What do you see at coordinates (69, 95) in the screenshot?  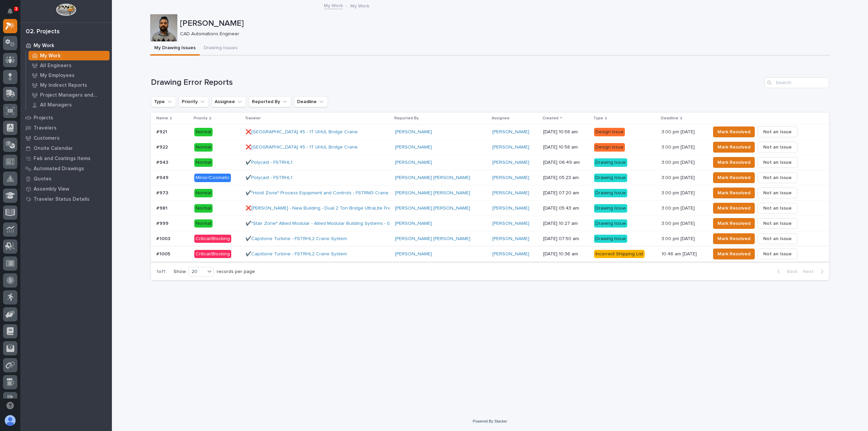 I see `a: Project Managers and Engineers` at bounding box center [69, 95].